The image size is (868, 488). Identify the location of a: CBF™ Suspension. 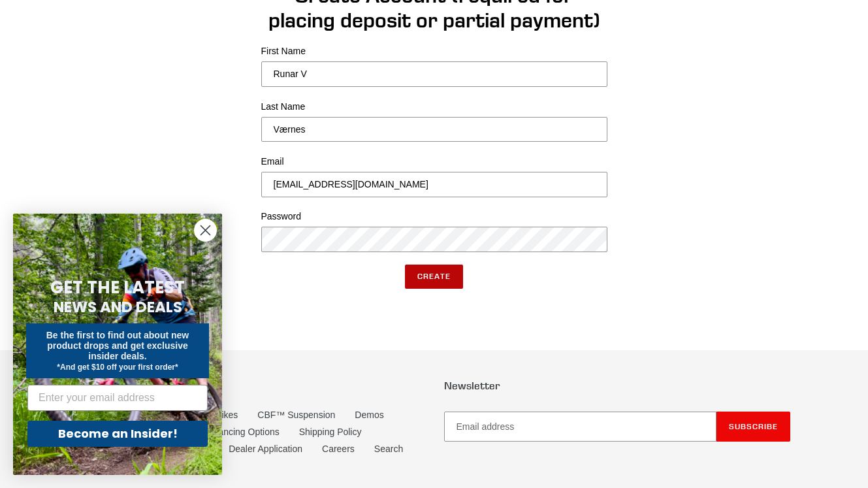
(296, 415).